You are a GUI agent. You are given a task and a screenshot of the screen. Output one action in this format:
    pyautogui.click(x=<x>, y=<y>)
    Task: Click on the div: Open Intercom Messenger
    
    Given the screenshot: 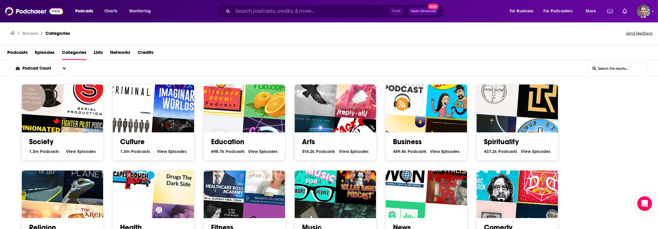 What is the action you would take?
    pyautogui.click(x=645, y=204)
    